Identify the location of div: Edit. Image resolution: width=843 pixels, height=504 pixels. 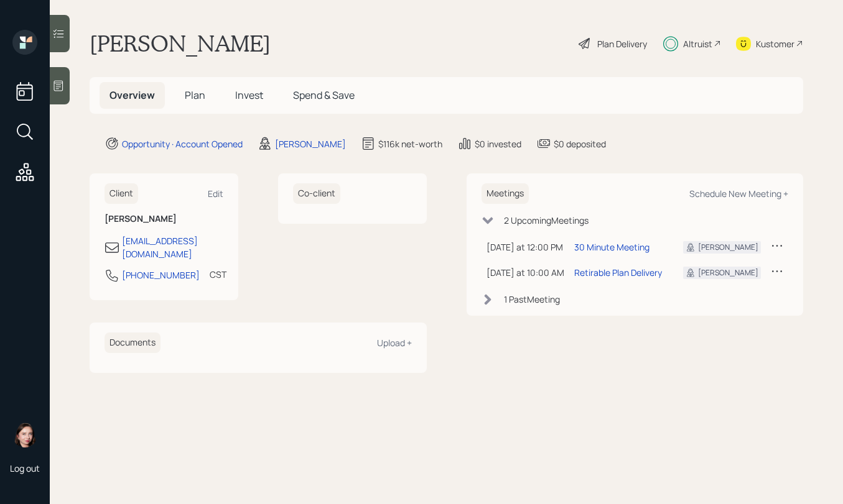
(215, 193).